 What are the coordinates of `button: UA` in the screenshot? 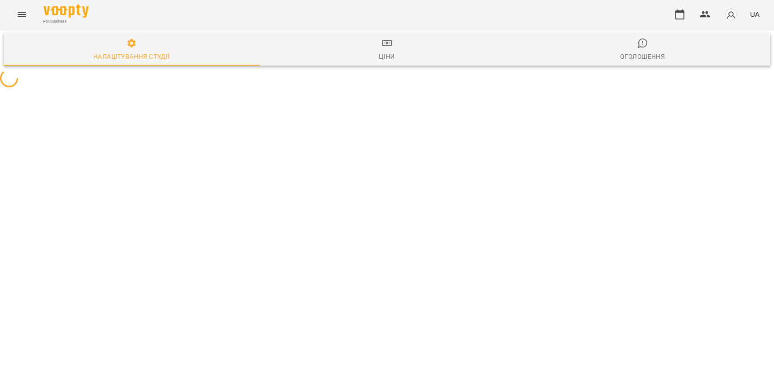 It's located at (755, 14).